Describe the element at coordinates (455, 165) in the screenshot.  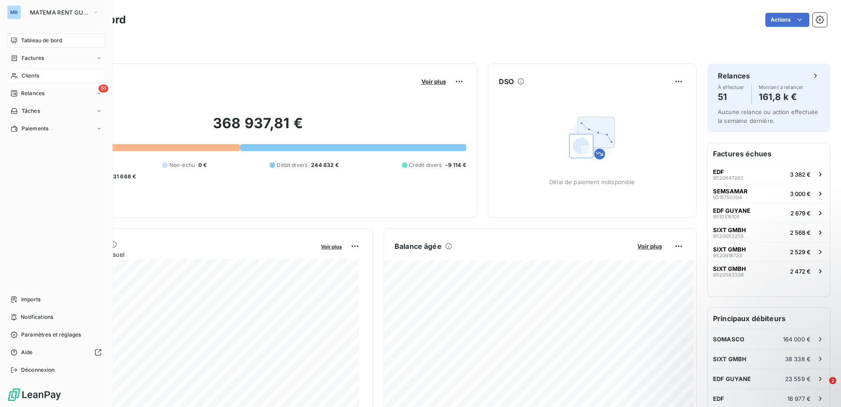
I see `span: -9 114 €` at that location.